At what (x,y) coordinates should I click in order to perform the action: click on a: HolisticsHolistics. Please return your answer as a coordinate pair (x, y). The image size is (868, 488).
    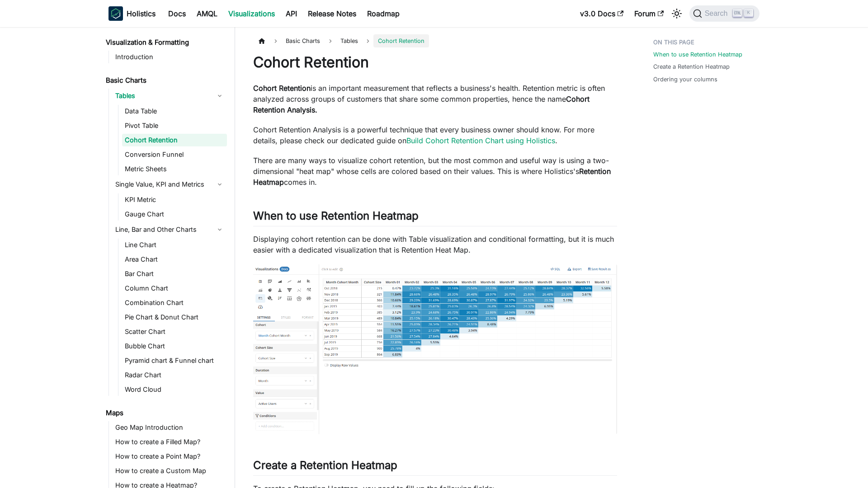
    Looking at the image, I should click on (132, 14).